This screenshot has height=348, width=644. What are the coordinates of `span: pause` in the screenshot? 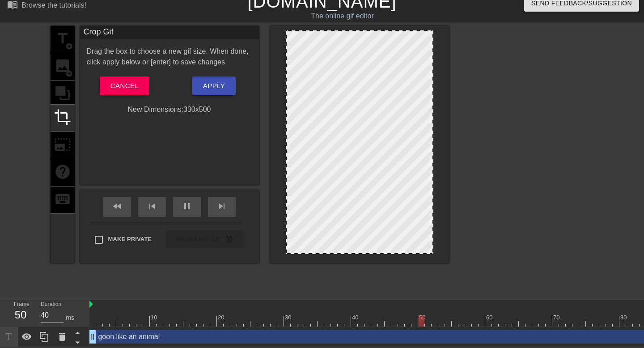 It's located at (187, 206).